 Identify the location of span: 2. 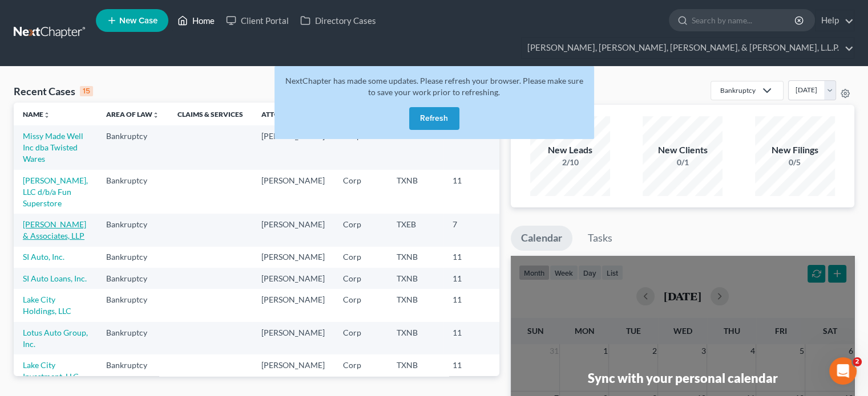
(857, 362).